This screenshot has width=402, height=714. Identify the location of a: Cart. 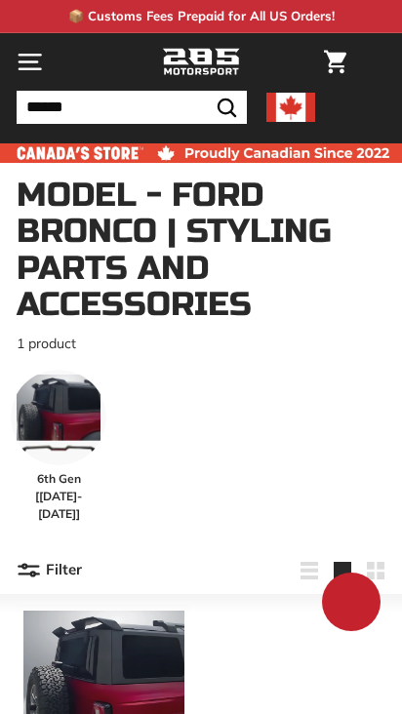
(334, 61).